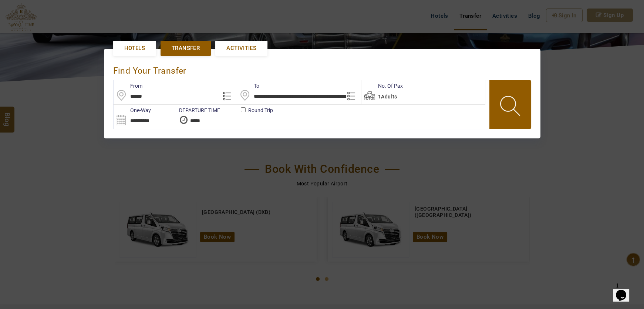  What do you see at coordinates (150, 69) in the screenshot?
I see `div: Find Your Transfer` at bounding box center [150, 69].